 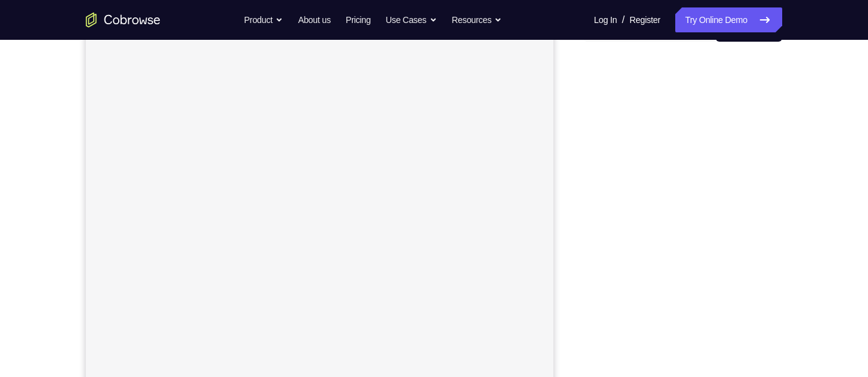 What do you see at coordinates (605, 20) in the screenshot?
I see `a: Log In` at bounding box center [605, 20].